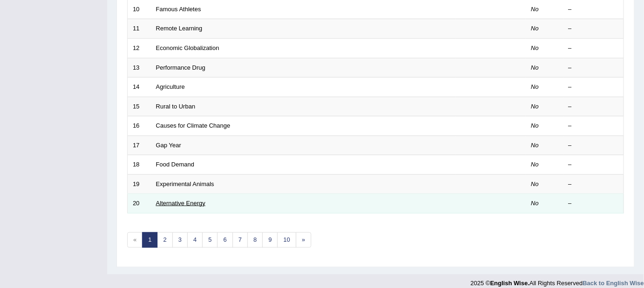 This screenshot has height=288, width=644. What do you see at coordinates (210, 240) in the screenshot?
I see `a: 5` at bounding box center [210, 240].